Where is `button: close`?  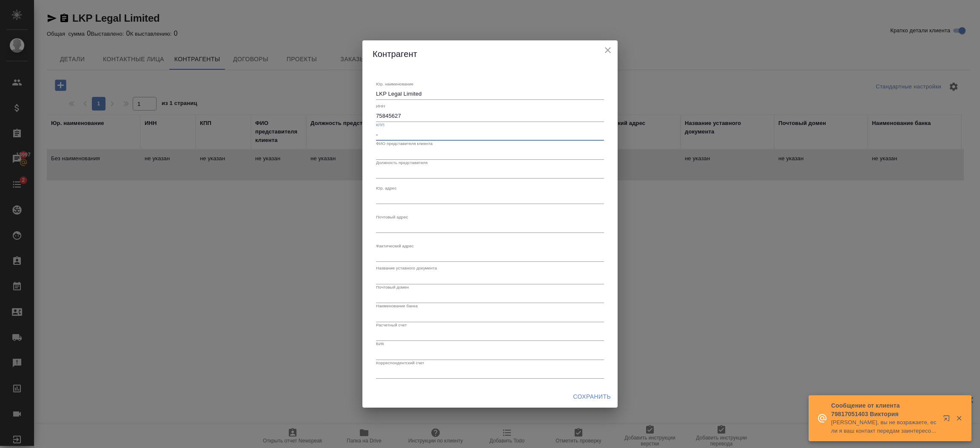 button: close is located at coordinates (607, 50).